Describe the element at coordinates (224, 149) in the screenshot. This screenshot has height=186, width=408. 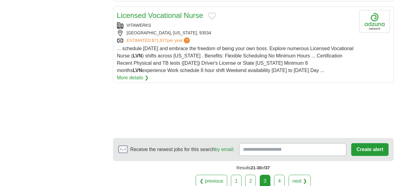
I see `a: by email` at that location.